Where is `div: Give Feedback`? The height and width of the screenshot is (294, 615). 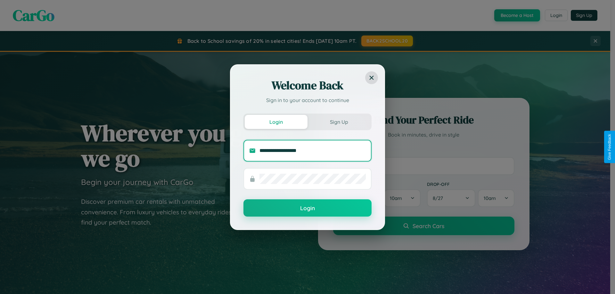
div: Give Feedback is located at coordinates (610, 147).